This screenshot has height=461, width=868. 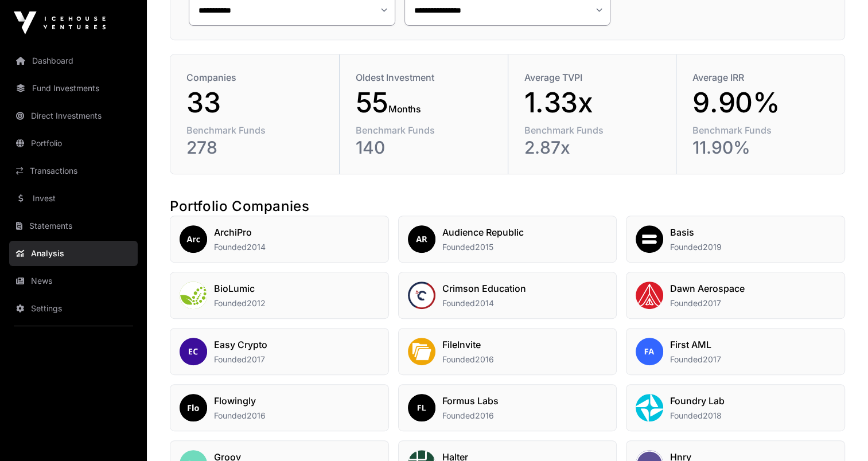 What do you see at coordinates (368, 148) in the screenshot?
I see `span: 4` at bounding box center [368, 148].